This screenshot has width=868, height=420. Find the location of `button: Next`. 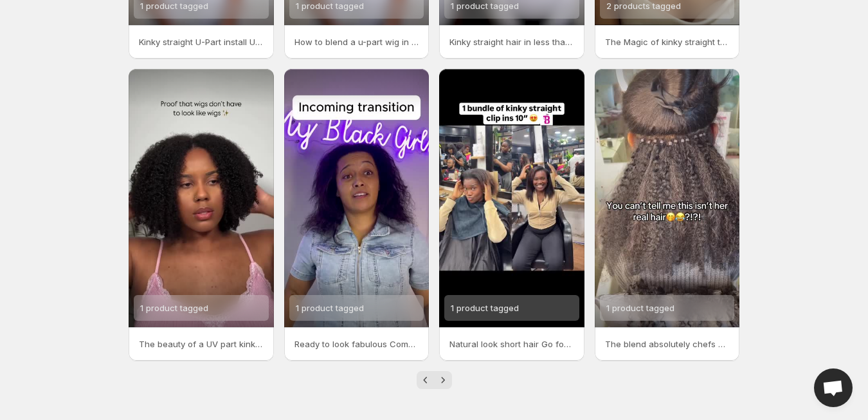

button: Next is located at coordinates (443, 380).